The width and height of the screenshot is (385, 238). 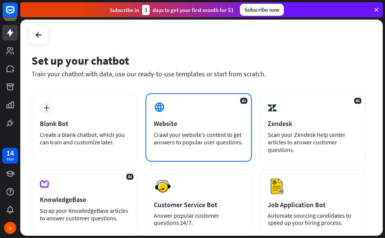 What do you see at coordinates (199, 219) in the screenshot?
I see `div: Answer popular customer questions 24/7.` at bounding box center [199, 219].